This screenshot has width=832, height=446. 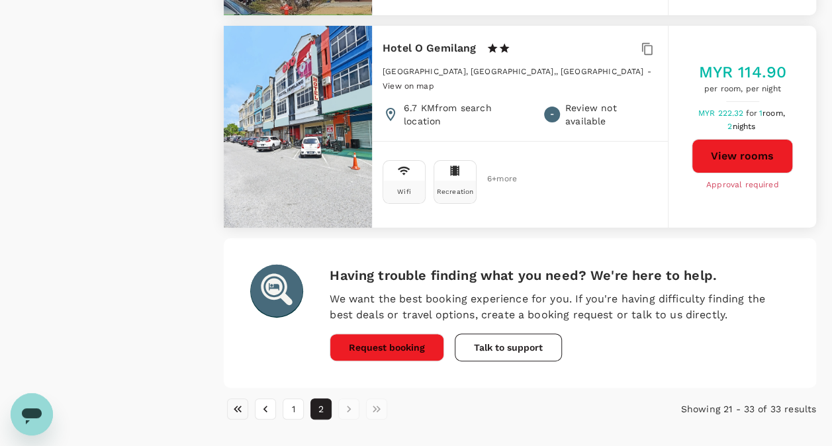 I want to click on a: View rooms, so click(x=742, y=156).